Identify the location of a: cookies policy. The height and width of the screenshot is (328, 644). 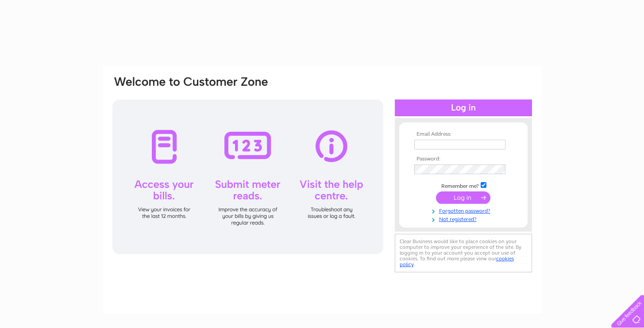
(457, 261).